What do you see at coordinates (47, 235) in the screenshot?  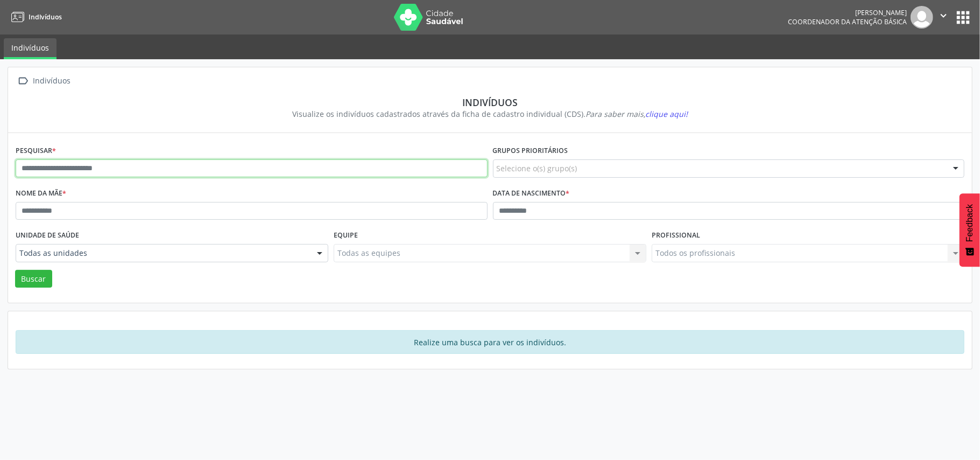 I see `label: Unidade de saúde` at bounding box center [47, 235].